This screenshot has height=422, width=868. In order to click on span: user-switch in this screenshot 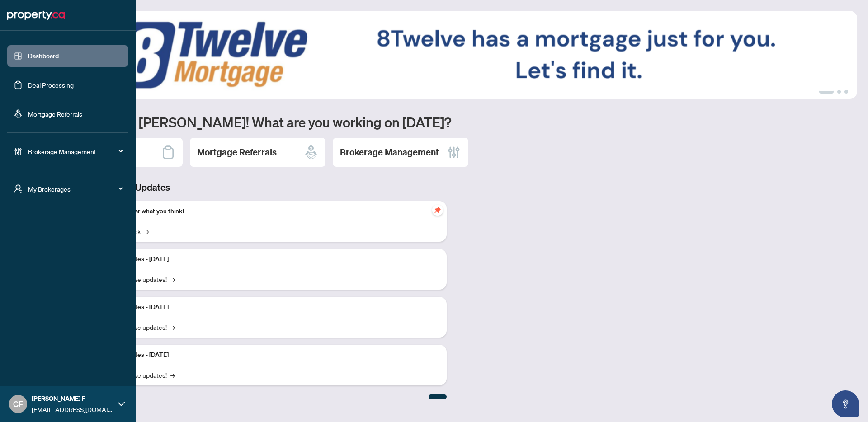, I will do `click(18, 189)`.